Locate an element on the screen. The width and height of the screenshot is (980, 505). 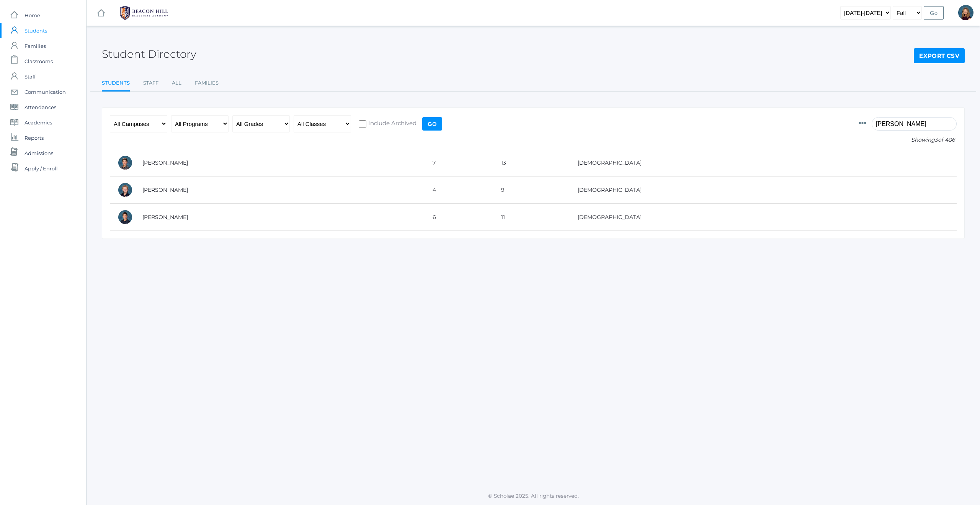
span: Classrooms is located at coordinates (39, 61).